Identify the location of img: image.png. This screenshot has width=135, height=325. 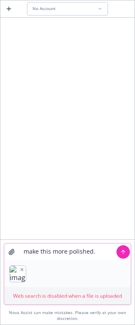
(18, 274).